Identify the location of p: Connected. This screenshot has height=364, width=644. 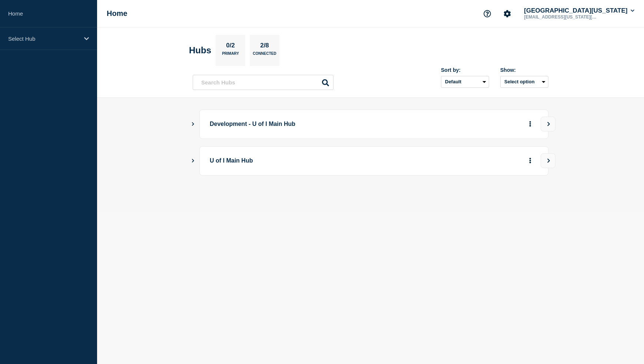
(264, 55).